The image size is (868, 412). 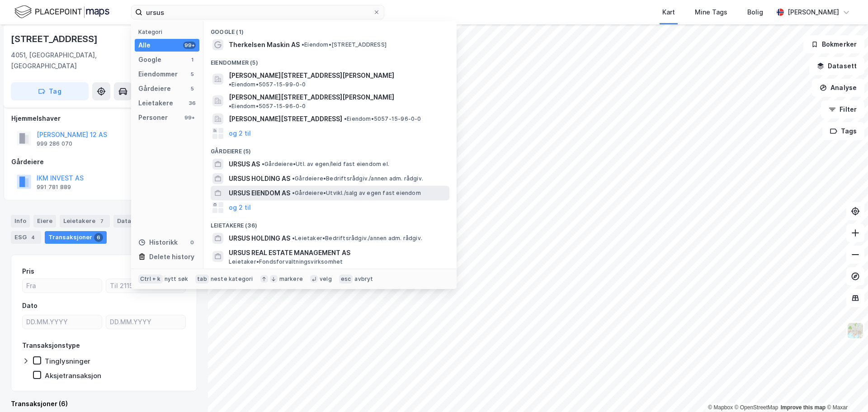 I want to click on img: Z, so click(x=856, y=330).